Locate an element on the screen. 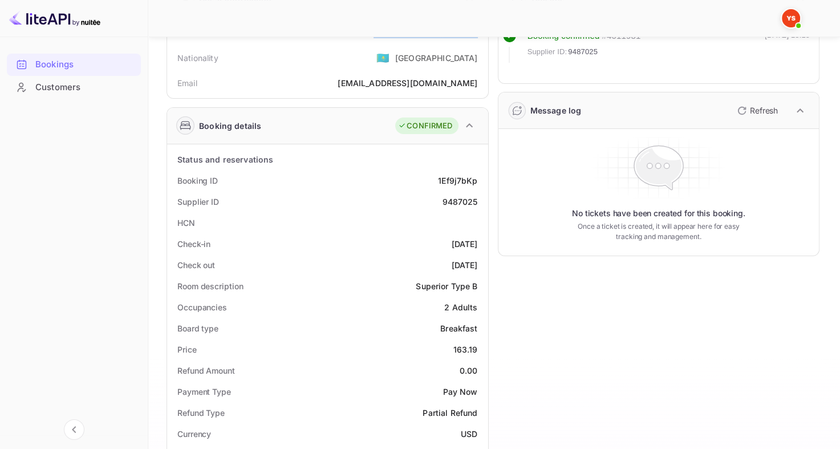 The width and height of the screenshot is (840, 449). div: Room description is located at coordinates (210, 286).